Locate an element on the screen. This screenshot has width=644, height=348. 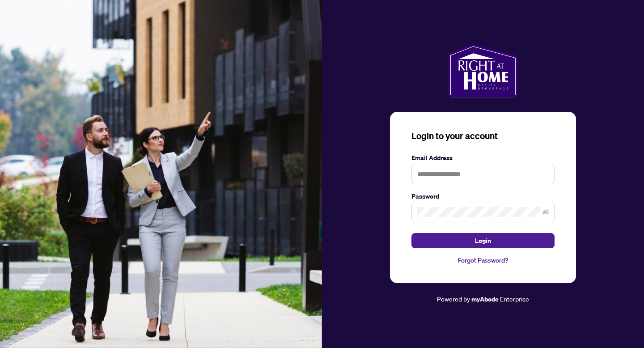
img: ma-logo is located at coordinates (483, 71).